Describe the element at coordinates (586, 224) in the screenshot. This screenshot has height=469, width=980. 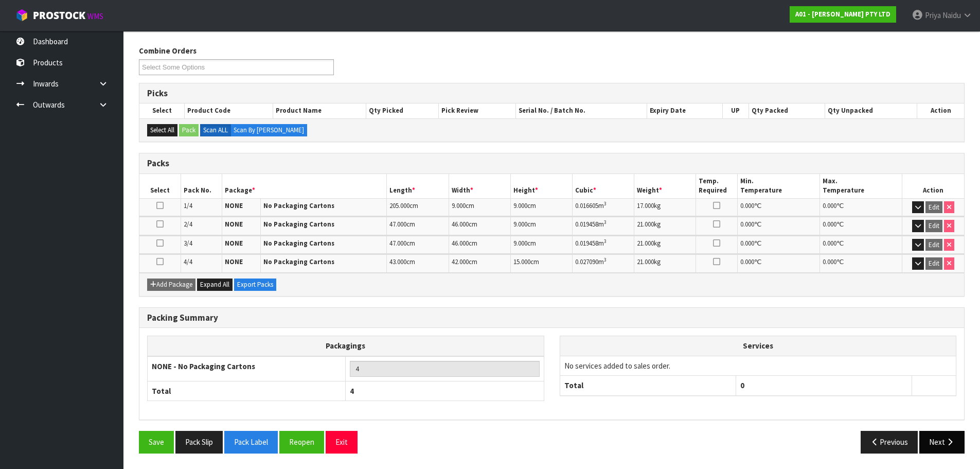
I see `span: 0.019458` at that location.